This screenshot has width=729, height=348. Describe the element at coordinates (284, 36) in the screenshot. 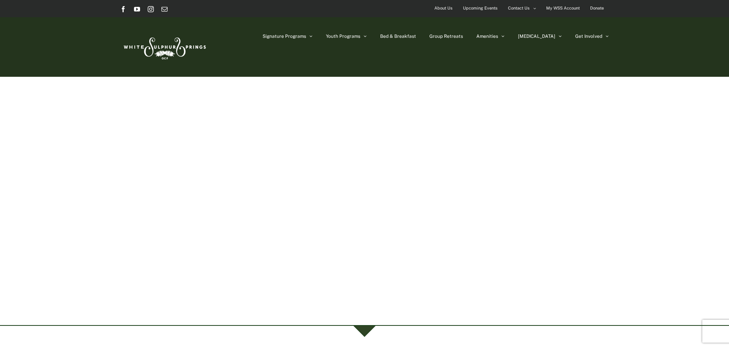

I see `span: Signature Programs` at that location.